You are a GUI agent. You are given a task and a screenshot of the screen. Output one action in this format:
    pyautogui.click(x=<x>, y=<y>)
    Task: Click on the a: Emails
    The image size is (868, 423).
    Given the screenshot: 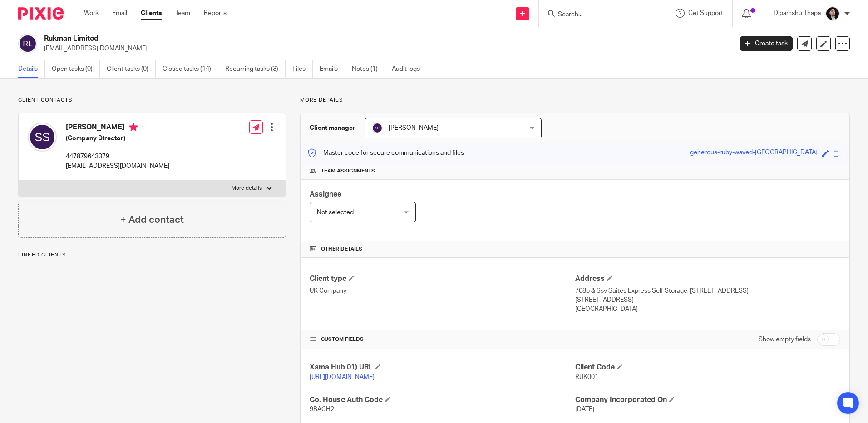 What is the action you would take?
    pyautogui.click(x=333, y=69)
    